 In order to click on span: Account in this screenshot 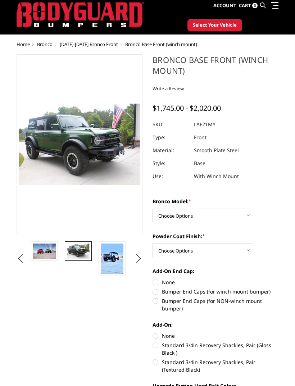, I will do `click(225, 5)`.